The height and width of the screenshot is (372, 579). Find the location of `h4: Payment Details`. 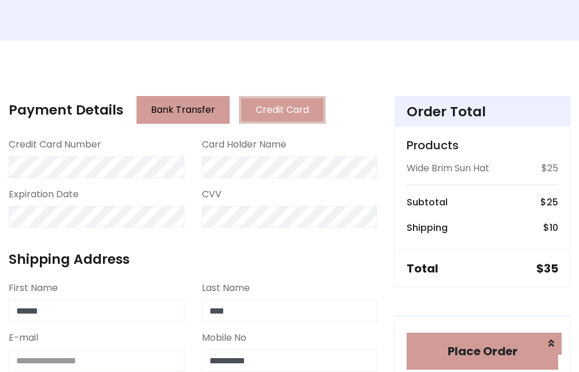

h4: Payment Details is located at coordinates (66, 110).